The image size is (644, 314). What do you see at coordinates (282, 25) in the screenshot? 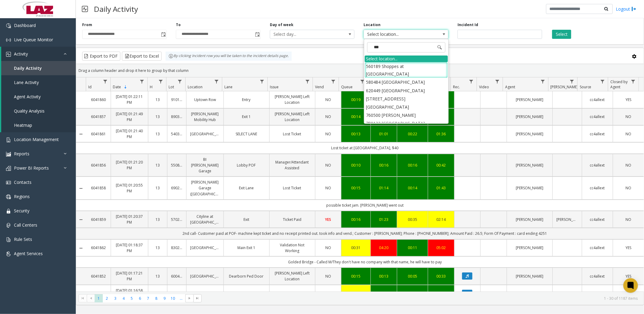
I see `label: Day of week` at bounding box center [282, 25].